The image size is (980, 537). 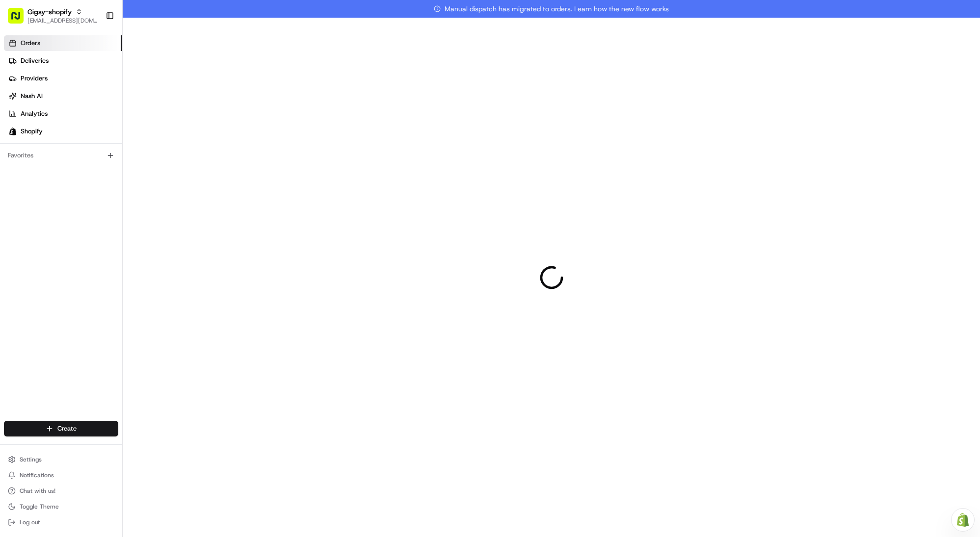 I want to click on span: Manual dispatch has migrated to orders. Learn how the new flow works, so click(x=551, y=9).